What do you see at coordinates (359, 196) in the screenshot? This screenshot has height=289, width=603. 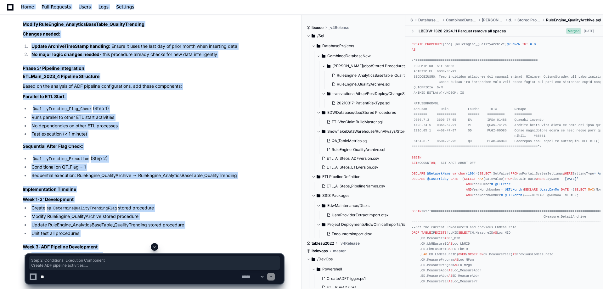 I see `button: SSIS Packages` at bounding box center [359, 196].